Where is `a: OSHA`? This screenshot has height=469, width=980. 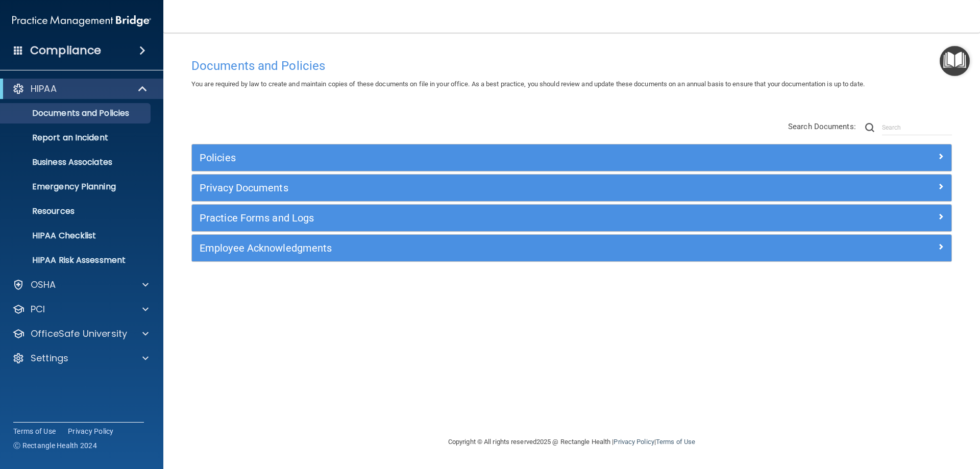 a: OSHA is located at coordinates (80, 285).